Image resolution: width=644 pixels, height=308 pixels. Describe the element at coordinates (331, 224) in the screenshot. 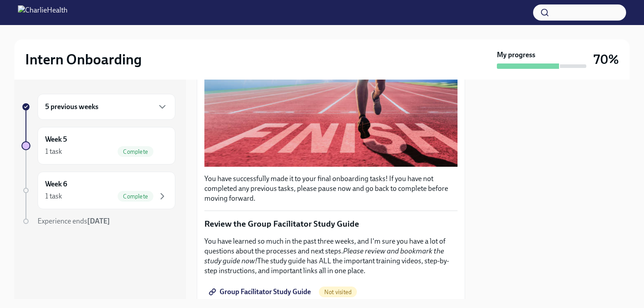

I see `p: Review the Group Facilitator Study Guide` at that location.